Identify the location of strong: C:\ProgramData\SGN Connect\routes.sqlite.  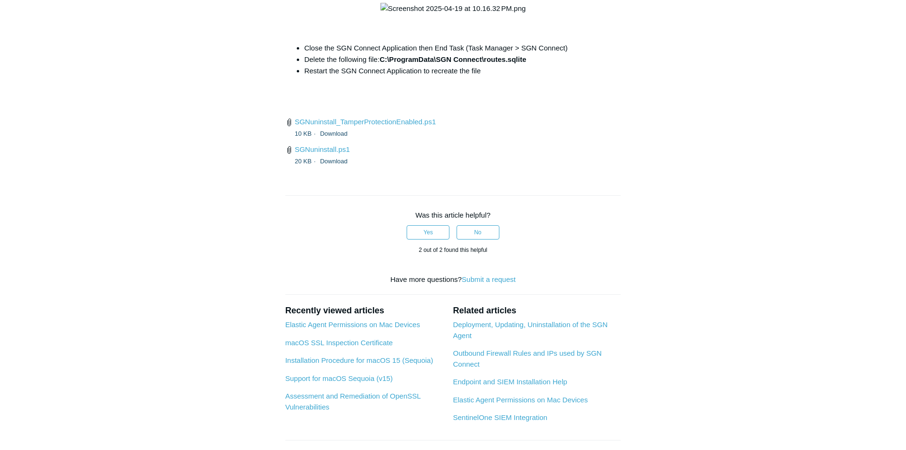
(453, 59).